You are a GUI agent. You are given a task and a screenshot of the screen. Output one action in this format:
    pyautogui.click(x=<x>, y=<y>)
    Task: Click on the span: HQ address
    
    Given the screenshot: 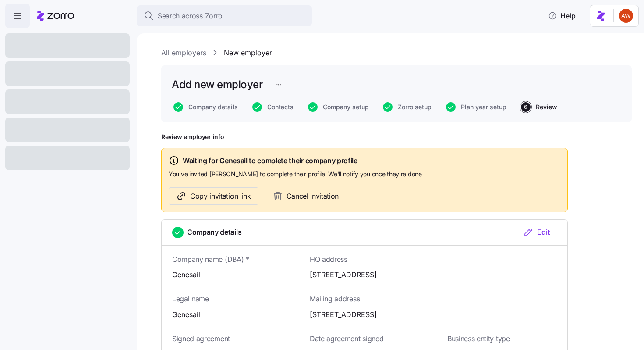 What is the action you would take?
    pyautogui.click(x=329, y=259)
    